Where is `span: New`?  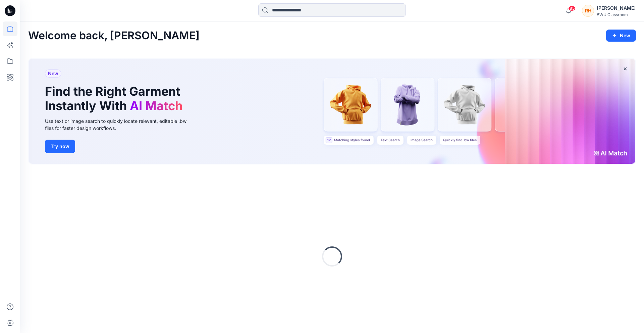
span: New is located at coordinates (53, 74).